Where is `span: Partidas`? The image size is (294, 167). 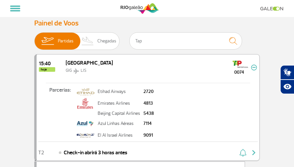 span: Partidas is located at coordinates (66, 41).